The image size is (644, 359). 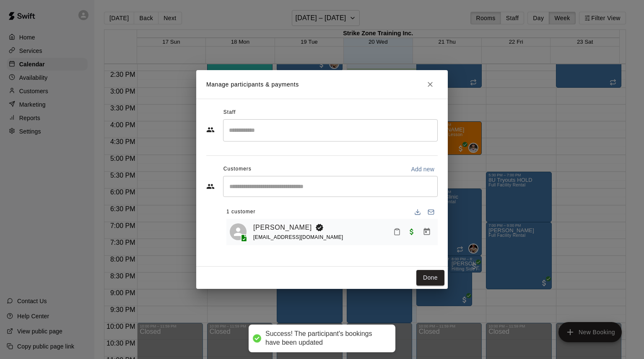 What do you see at coordinates (210, 130) in the screenshot?
I see `svg: Staff` at bounding box center [210, 130].